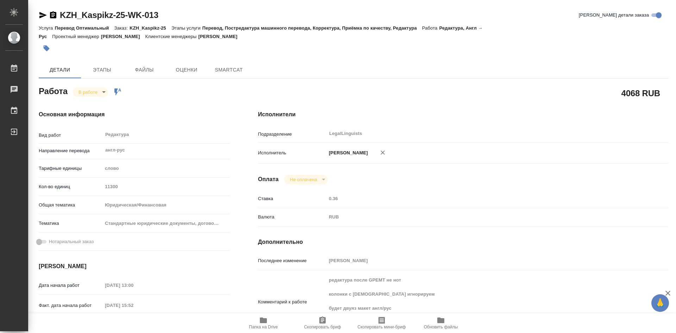 This screenshot has width=676, height=333. Describe the element at coordinates (70, 151) in the screenshot. I see `p: Направление перевода` at that location.